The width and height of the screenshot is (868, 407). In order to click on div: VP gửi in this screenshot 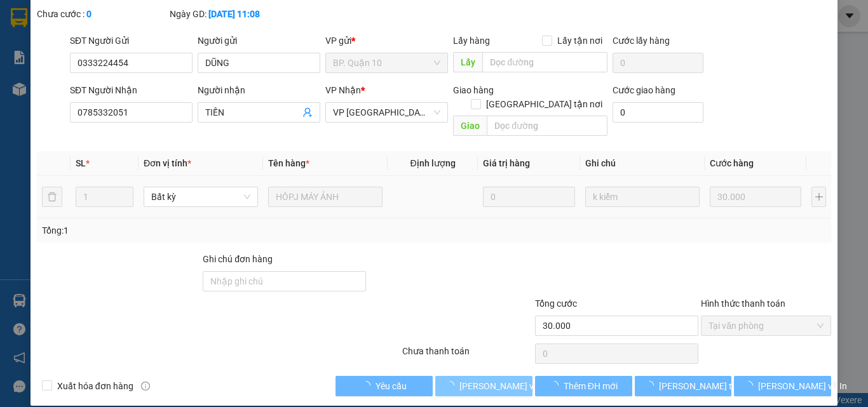, I will do `click(386, 41)`.